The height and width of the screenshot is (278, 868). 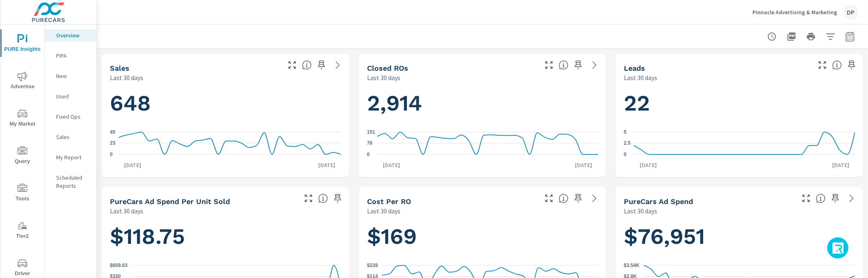 What do you see at coordinates (323, 199) in the screenshot?
I see `span: Average cost of advertising per each vehicle sold at the dealer over the selected date range. The...` at bounding box center [323, 199].